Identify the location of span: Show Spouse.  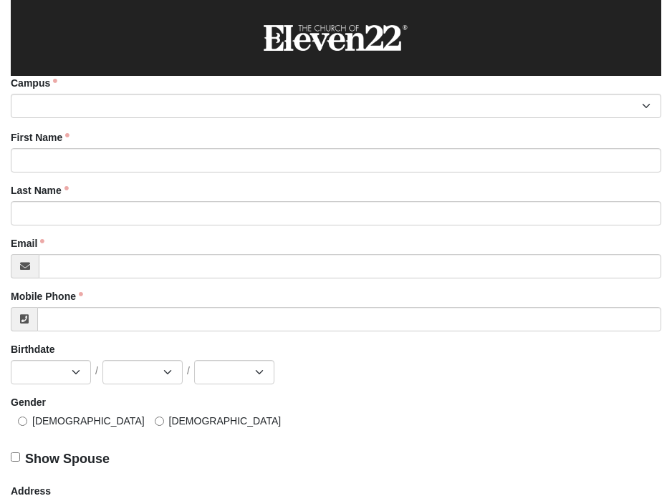
(67, 459).